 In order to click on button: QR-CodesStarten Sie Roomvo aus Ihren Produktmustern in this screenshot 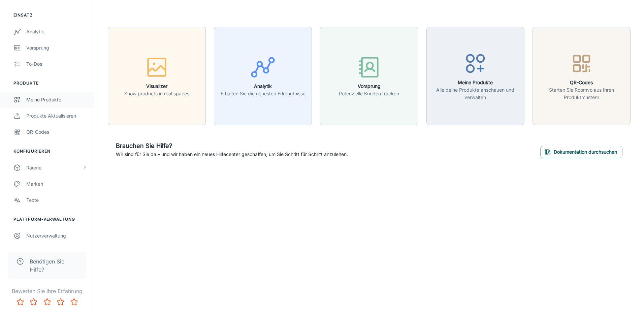, I will do `click(581, 75)`.